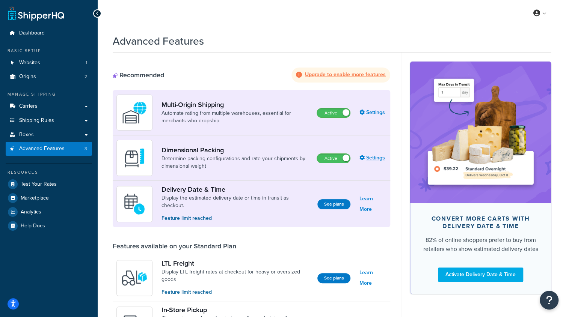 The width and height of the screenshot is (566, 317). What do you see at coordinates (49, 135) in the screenshot?
I see `li: Boxes` at bounding box center [49, 135].